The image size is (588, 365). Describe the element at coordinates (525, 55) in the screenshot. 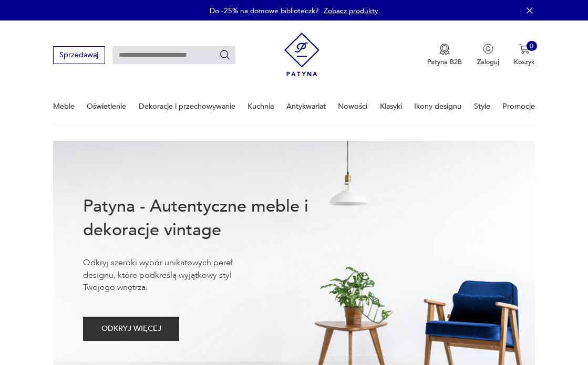

I see `button: 0Koszyk` at that location.